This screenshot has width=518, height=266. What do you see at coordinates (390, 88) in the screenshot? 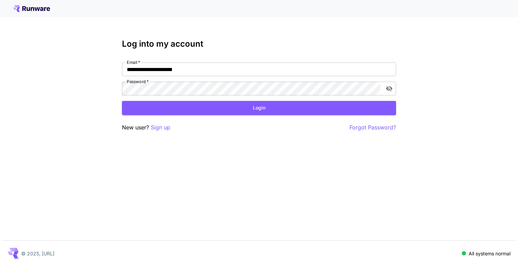
I see `button: toggle password visibility` at bounding box center [390, 88].